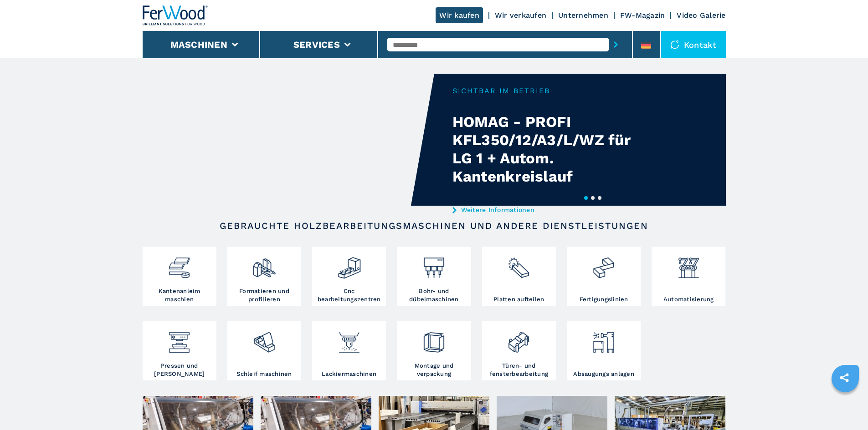 The width and height of the screenshot is (868, 430). What do you see at coordinates (434, 295) in the screenshot?
I see `h3: Bohr- und dübelmaschinen` at bounding box center [434, 295].